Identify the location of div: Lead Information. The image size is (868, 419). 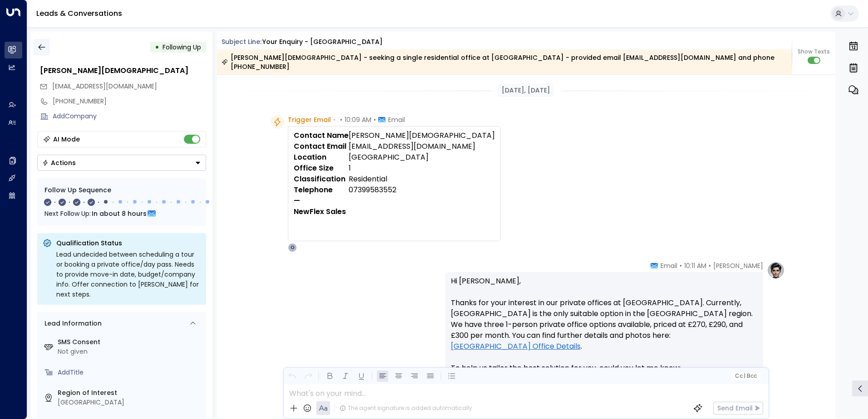
(72, 323).